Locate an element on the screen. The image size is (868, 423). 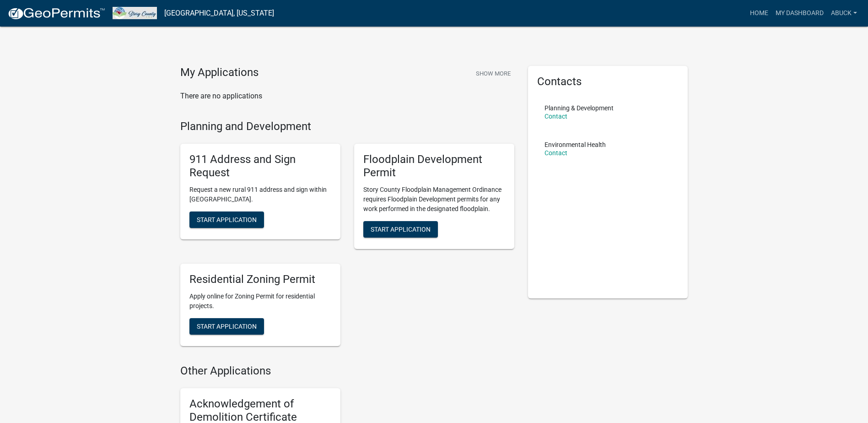
img: Story County, Iowa is located at coordinates (135, 13).